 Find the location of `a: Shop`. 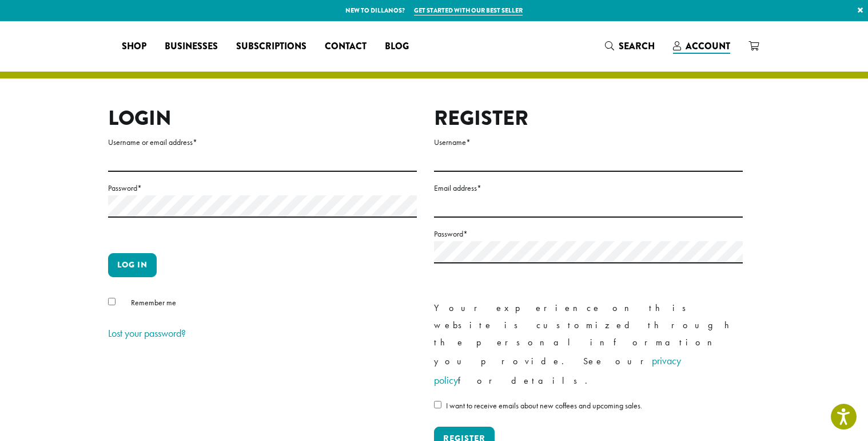

a: Shop is located at coordinates (133, 47).